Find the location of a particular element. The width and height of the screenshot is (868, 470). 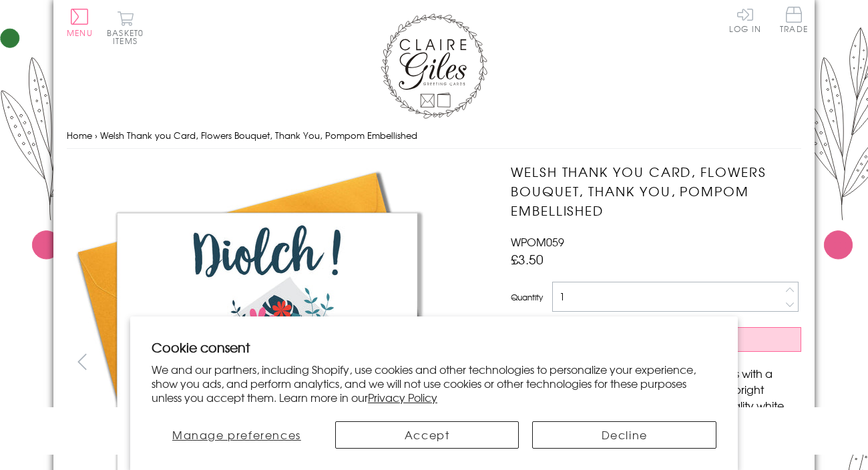

a: Home is located at coordinates (79, 135).